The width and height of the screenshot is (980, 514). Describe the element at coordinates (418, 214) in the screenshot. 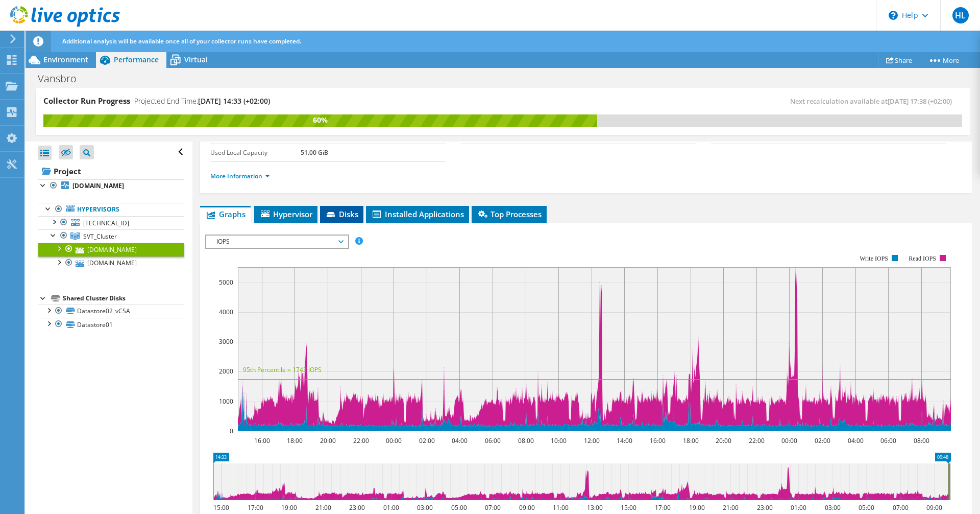

I see `span: Installed Applications` at that location.